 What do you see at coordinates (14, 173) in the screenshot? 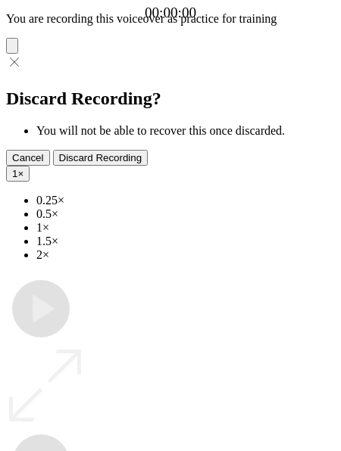
I see `span: 1` at bounding box center [14, 173].